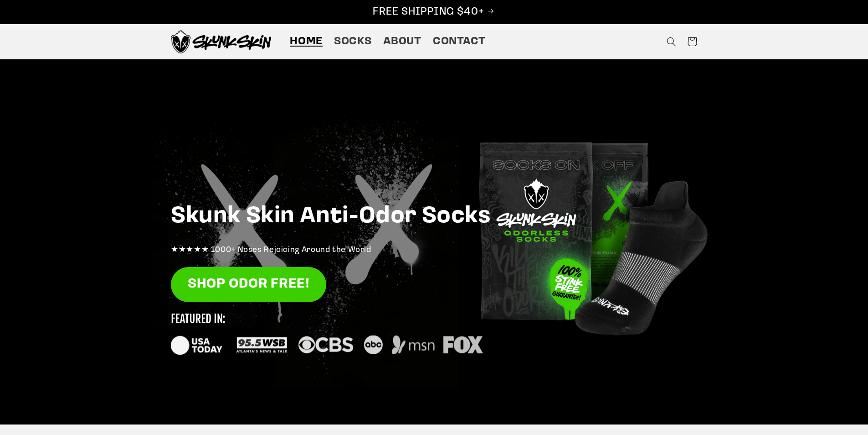  Describe the element at coordinates (352, 41) in the screenshot. I see `span: Socks` at that location.